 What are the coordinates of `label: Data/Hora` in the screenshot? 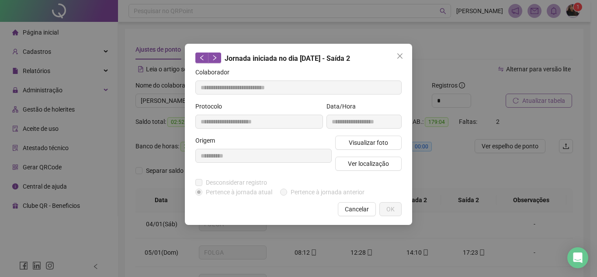 It's located at (344, 106).